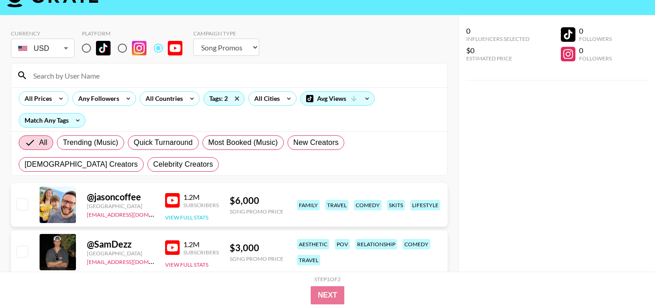 This screenshot has height=308, width=655. Describe the element at coordinates (162, 99) in the screenshot. I see `div: All Countries` at that location.